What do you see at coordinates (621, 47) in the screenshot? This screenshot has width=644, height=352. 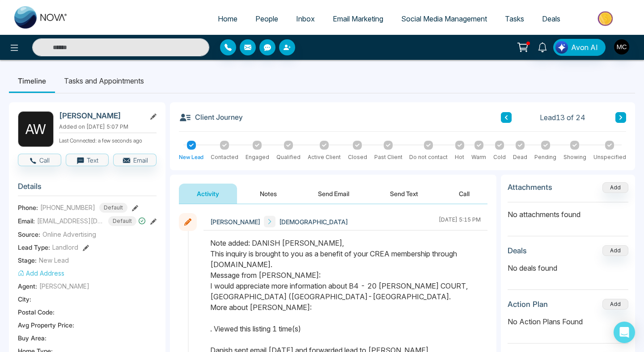 I see `img: User Avatar` at bounding box center [621, 47].